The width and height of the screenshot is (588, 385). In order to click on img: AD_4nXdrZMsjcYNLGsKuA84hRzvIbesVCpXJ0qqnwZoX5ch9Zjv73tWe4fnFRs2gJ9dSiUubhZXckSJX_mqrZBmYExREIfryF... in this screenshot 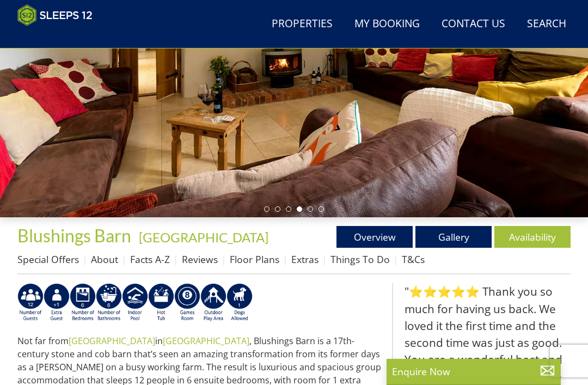, I will do `click(188, 302)`.